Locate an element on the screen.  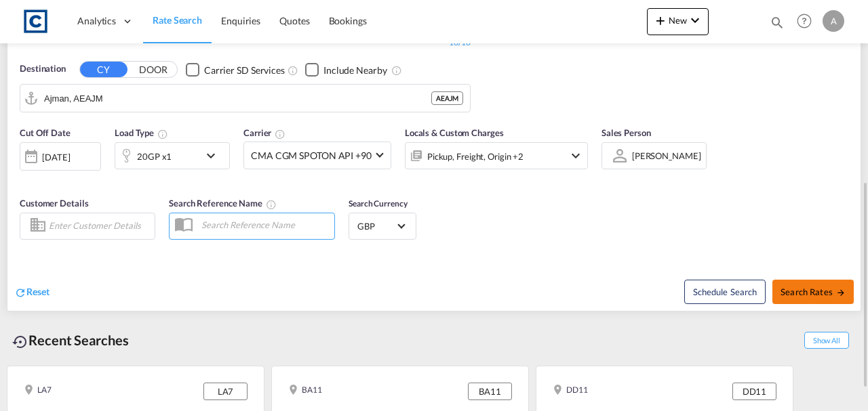
span: Enquiries is located at coordinates (241, 20).